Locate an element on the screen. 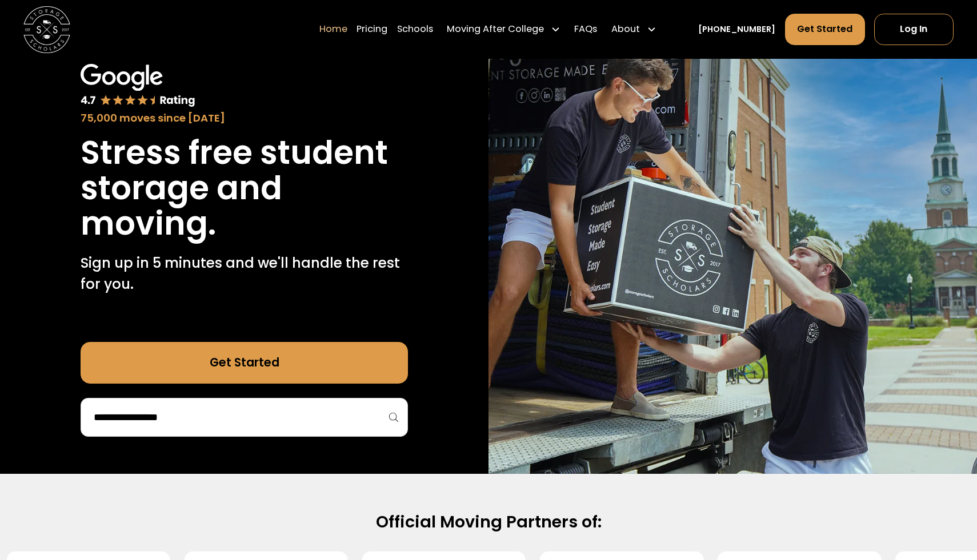  a: Log In is located at coordinates (914, 29).